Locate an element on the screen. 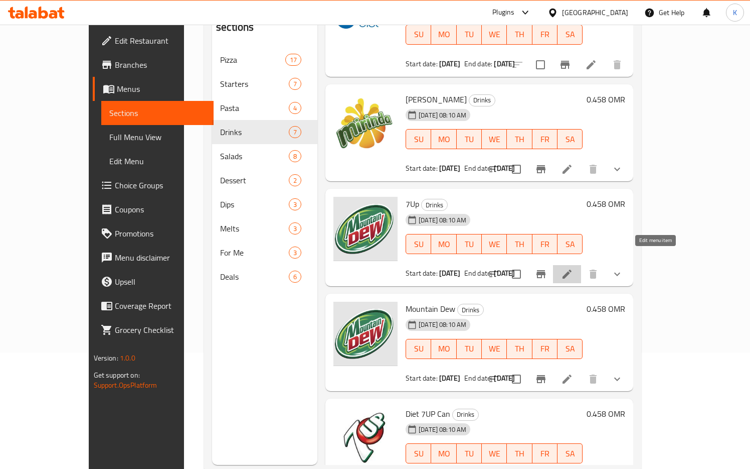  div: Pasta is located at coordinates (254, 108).